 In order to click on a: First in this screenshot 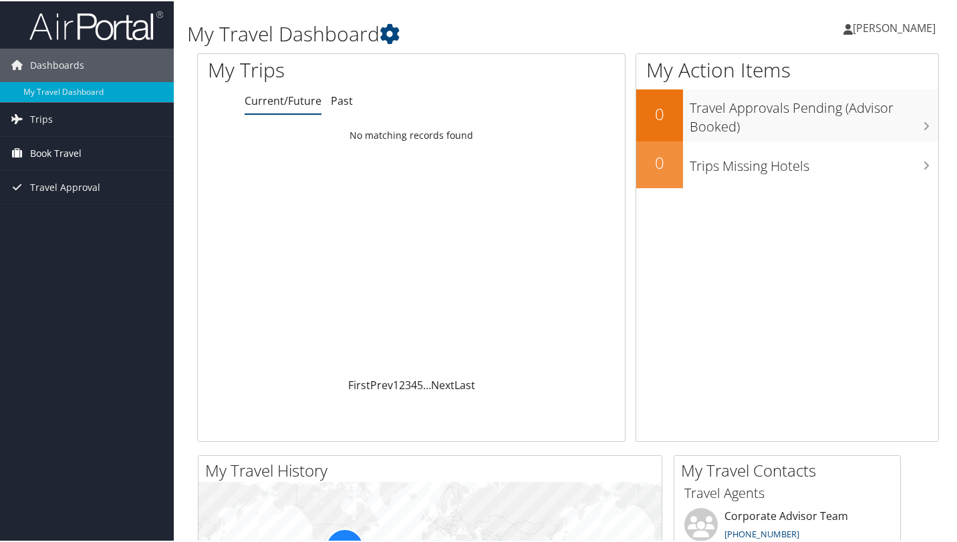, I will do `click(359, 384)`.